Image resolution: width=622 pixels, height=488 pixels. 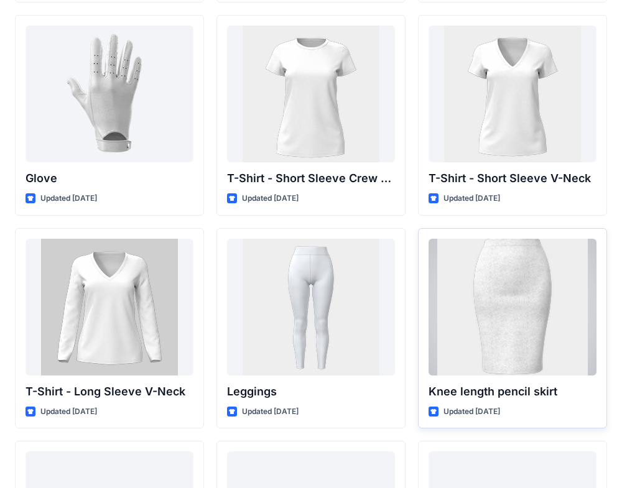 I want to click on p: T-Shirt - Short Sleeve V-Neck, so click(x=512, y=178).